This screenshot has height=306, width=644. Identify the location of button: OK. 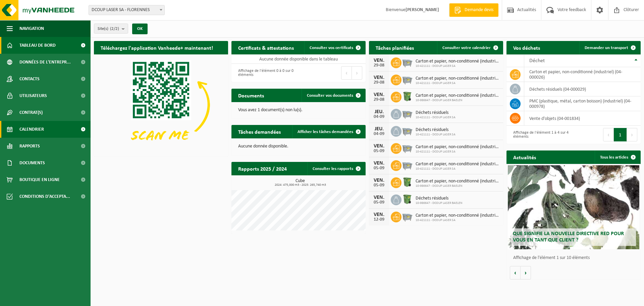
(140, 29).